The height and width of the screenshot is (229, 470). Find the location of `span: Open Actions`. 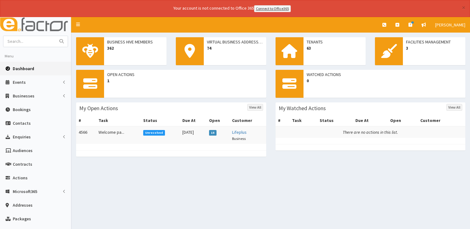

span: Open Actions is located at coordinates (185, 75).